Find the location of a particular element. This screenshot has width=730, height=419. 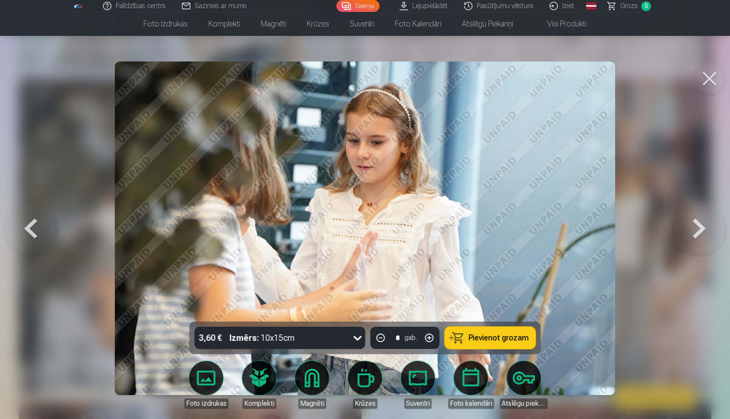

span: 0 is located at coordinates (646, 6).